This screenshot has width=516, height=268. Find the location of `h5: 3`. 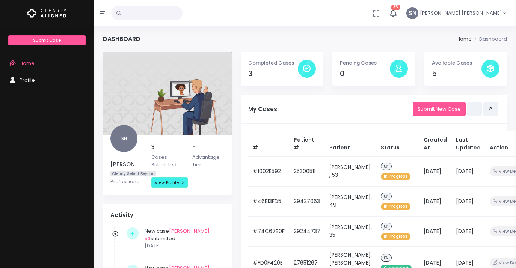

h5: 3 is located at coordinates (167, 147).